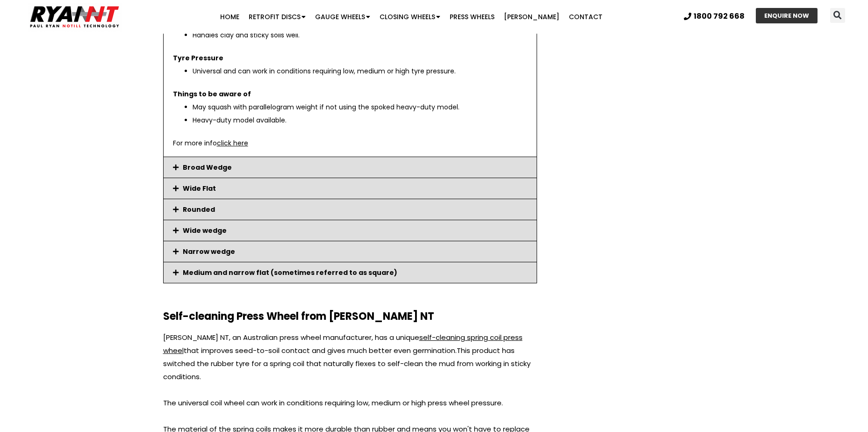 The image size is (868, 432). Describe the element at coordinates (277, 16) in the screenshot. I see `a: Retrofit Discs` at that location.